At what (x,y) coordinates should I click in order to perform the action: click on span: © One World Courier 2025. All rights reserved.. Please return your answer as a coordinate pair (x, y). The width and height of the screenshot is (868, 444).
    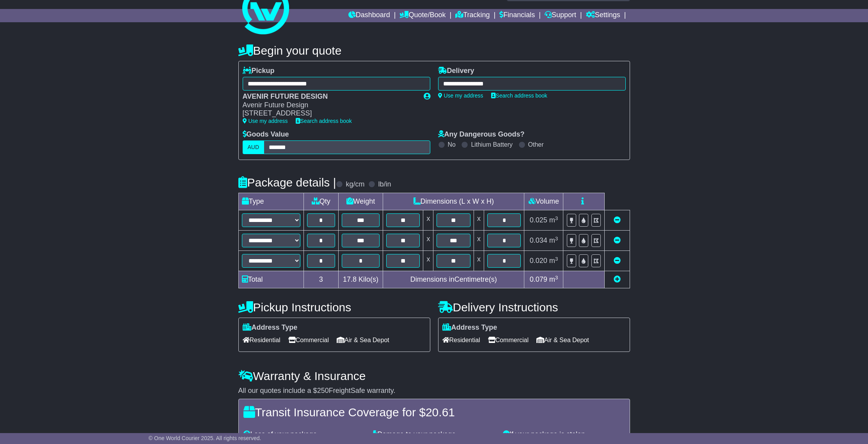
    Looking at the image, I should click on (205, 438).